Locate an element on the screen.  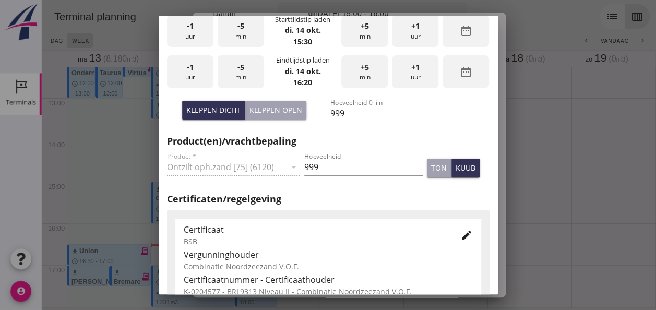
small: m3 is located at coordinates (284, 185).